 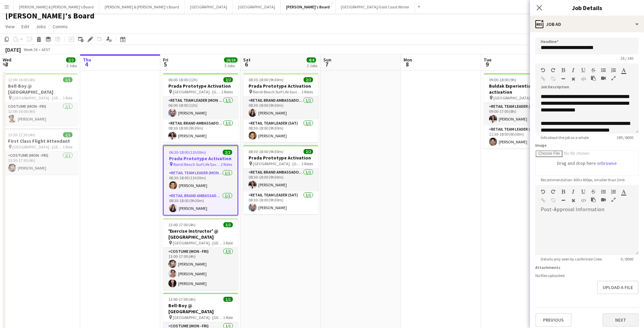 What do you see at coordinates (165, 64) in the screenshot?
I see `span: 5` at bounding box center [165, 64].